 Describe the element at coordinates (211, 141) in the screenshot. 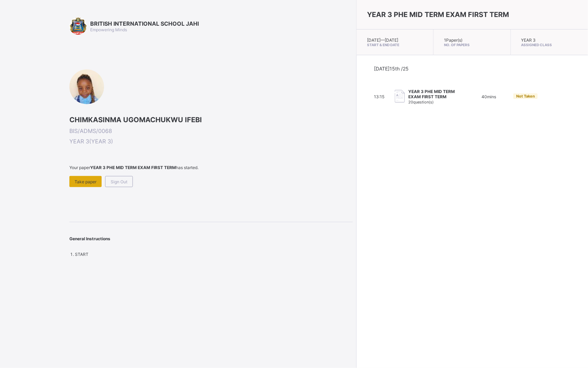

I see `span: YEAR 3 ( YEAR 3 )` at that location.